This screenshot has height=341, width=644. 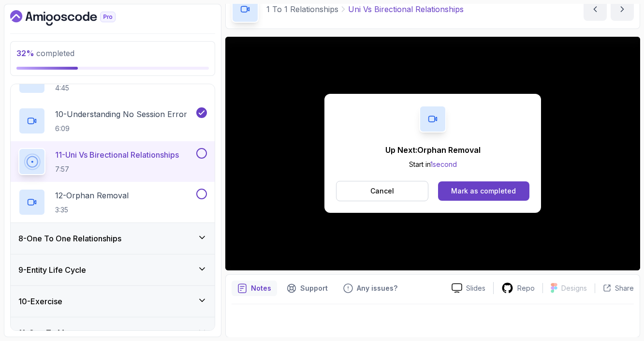 I want to click on span: completed, so click(x=45, y=53).